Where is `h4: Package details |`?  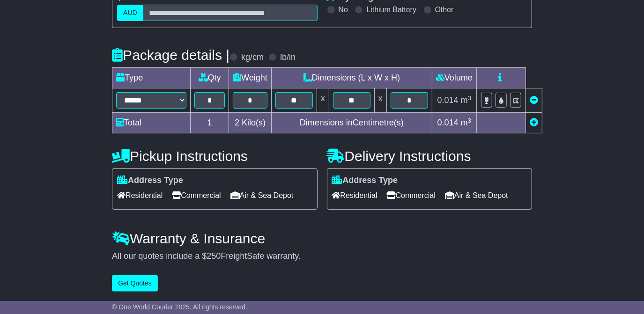
h4: Package details | is located at coordinates (171, 55).